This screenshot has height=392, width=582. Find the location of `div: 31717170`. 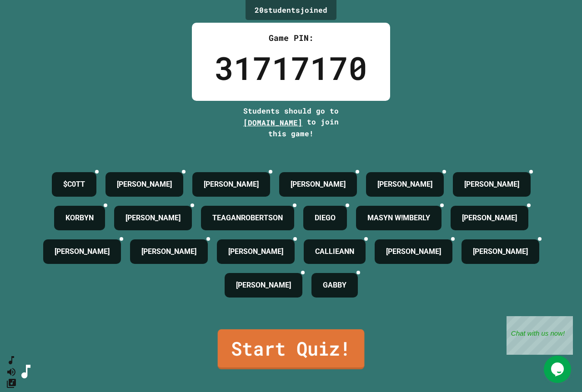

div: 31717170 is located at coordinates (291, 67).